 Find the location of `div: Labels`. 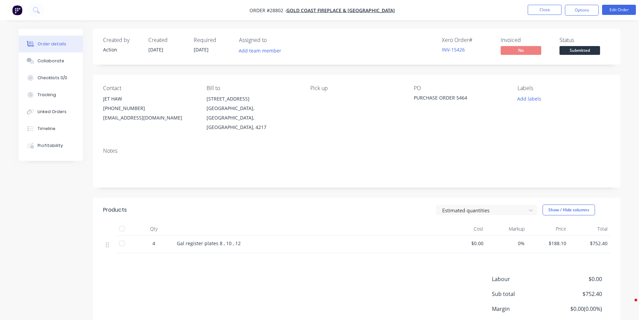

div: Labels is located at coordinates (564, 88).